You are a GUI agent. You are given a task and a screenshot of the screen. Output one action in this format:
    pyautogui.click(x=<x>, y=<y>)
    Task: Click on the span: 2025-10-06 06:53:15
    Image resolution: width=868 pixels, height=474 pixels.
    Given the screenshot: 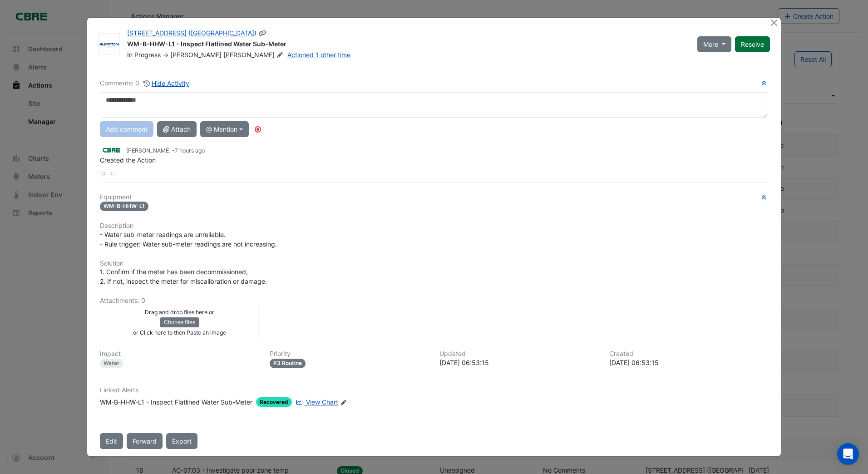 What is the action you would take?
    pyautogui.click(x=190, y=150)
    